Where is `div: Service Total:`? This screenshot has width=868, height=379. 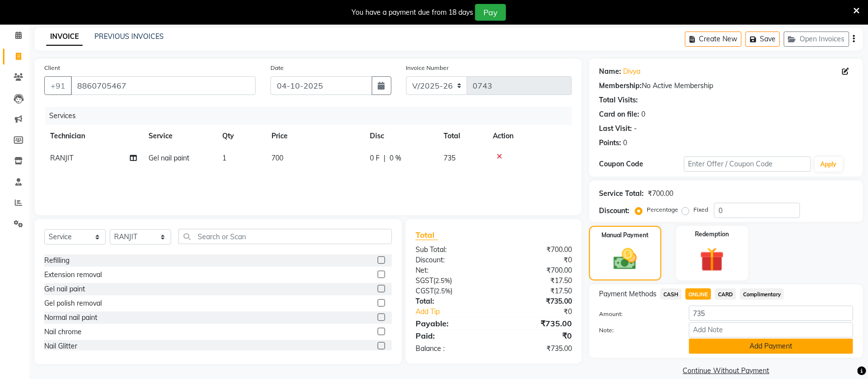 div: Service Total: is located at coordinates (621, 193).